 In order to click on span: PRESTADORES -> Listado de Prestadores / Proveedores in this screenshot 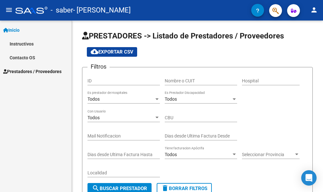, I will do `click(183, 36)`.